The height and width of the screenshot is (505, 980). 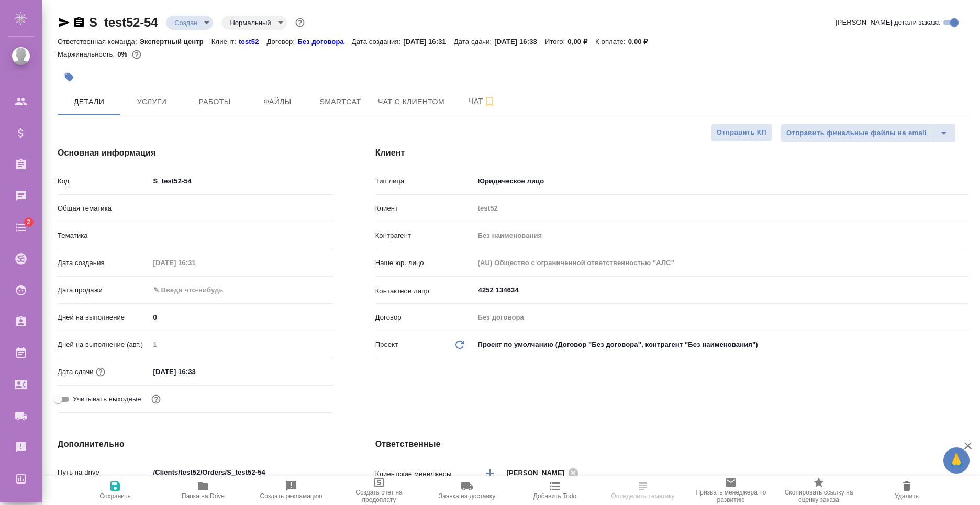 What do you see at coordinates (136, 55) in the screenshot?
I see `button: 0.00 RUB;` at bounding box center [136, 55].